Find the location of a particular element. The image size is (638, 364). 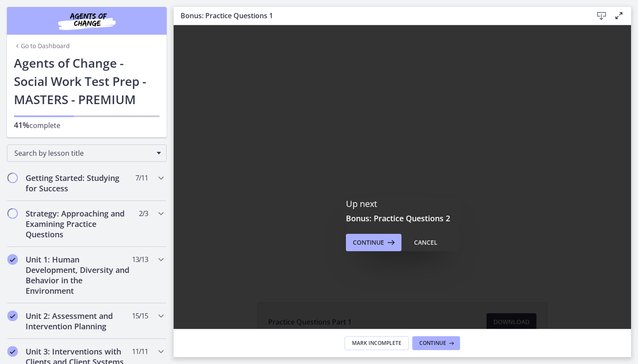

img: Agents of Change is located at coordinates (87, 21).